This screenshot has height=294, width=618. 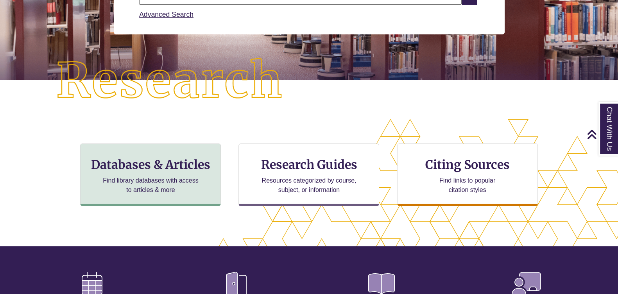 What do you see at coordinates (309, 165) in the screenshot?
I see `h3: Research Guides` at bounding box center [309, 165].